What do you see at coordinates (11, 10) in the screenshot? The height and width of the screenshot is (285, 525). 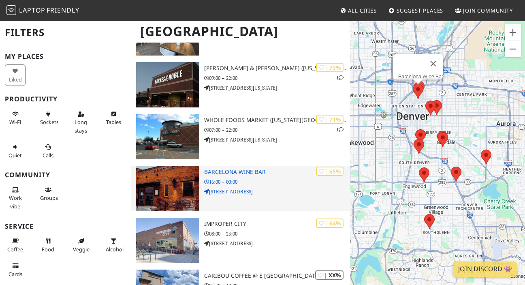 I see `img: LaptopFriendly` at bounding box center [11, 10].